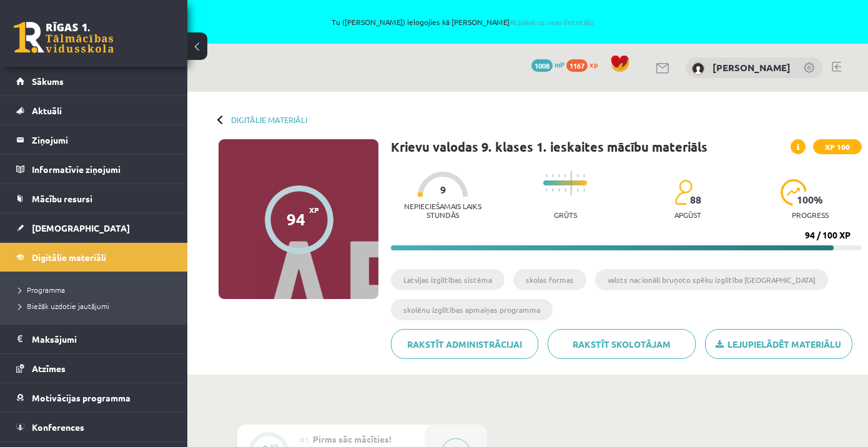  What do you see at coordinates (64, 38) in the screenshot?
I see `a: Rīgas 1. Tālmācības vidusskola` at bounding box center [64, 38].